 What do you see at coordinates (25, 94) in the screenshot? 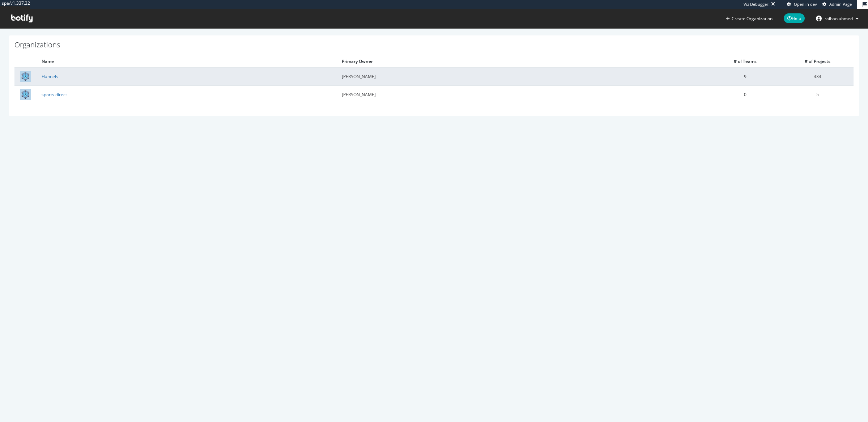
I see `img: sports direct` at bounding box center [25, 94].